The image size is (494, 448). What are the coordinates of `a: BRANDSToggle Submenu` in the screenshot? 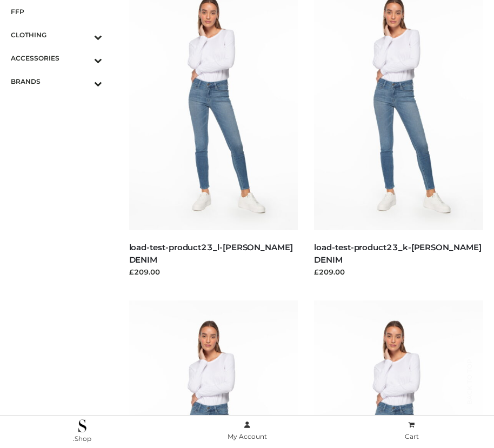 It's located at (56, 81).